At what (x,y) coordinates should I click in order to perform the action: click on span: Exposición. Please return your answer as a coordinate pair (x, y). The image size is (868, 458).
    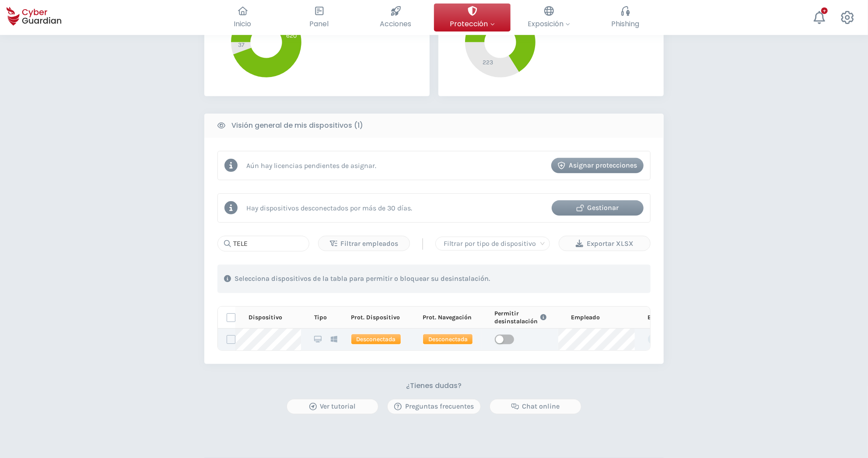
    Looking at the image, I should click on (549, 23).